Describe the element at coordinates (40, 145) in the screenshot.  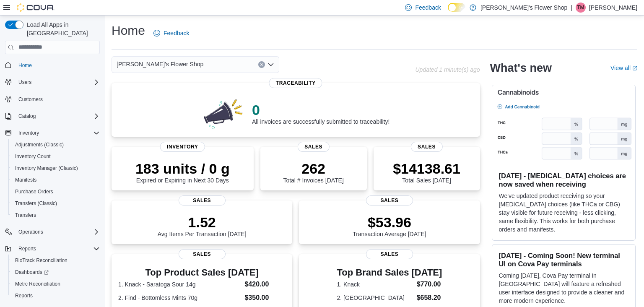
I see `a: Adjustments (Classic)` at that location.